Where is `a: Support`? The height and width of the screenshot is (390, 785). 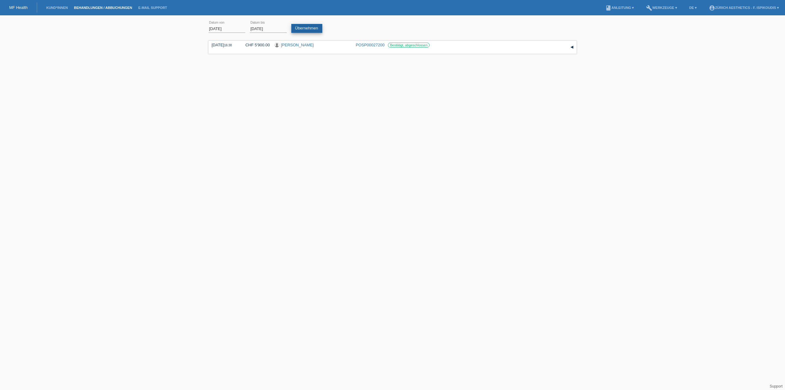
a: Support is located at coordinates (776, 386).